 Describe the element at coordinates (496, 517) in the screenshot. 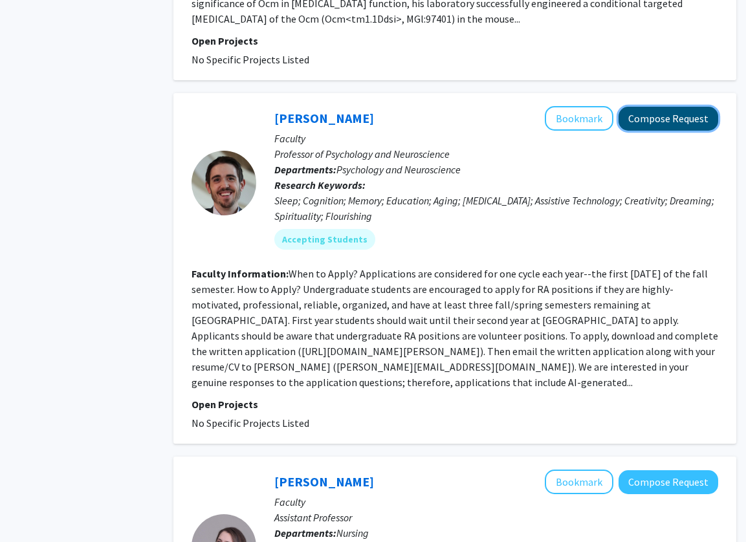

I see `p: Assistant Professor` at that location.